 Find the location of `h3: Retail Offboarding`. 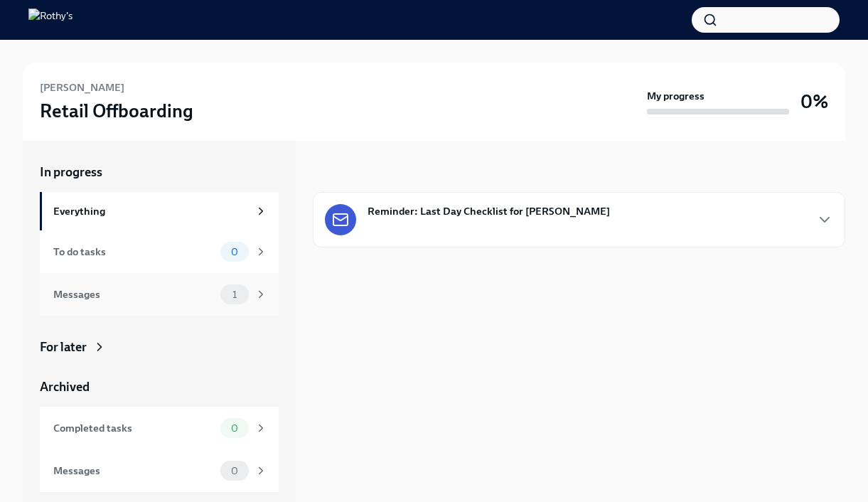

h3: Retail Offboarding is located at coordinates (116, 111).